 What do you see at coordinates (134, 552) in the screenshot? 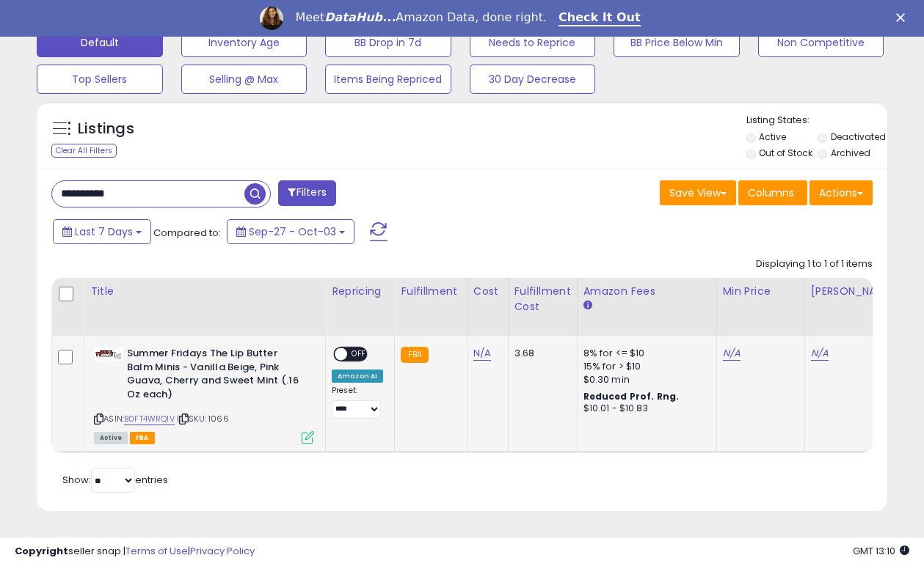
I see `div: seller snap | |` at bounding box center [134, 552].